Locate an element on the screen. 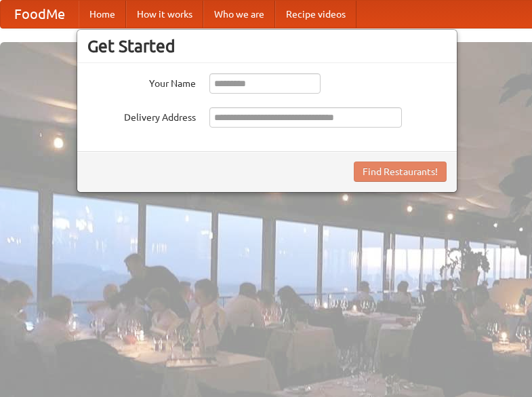  a: Home is located at coordinates (102, 14).